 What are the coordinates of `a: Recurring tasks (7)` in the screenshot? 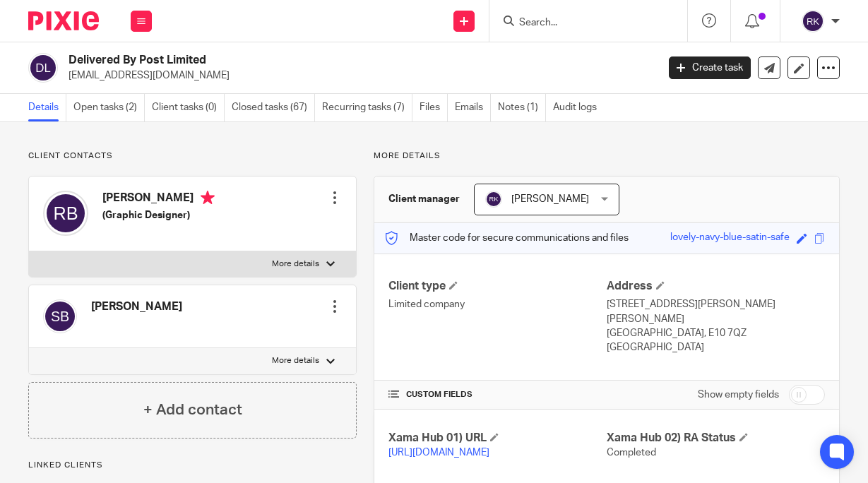 It's located at (367, 107).